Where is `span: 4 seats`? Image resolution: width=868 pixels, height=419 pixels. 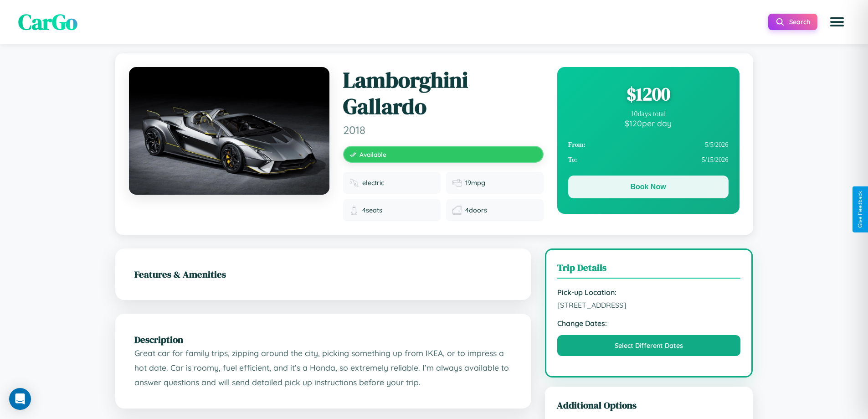
span: 4 seats is located at coordinates (372, 210).